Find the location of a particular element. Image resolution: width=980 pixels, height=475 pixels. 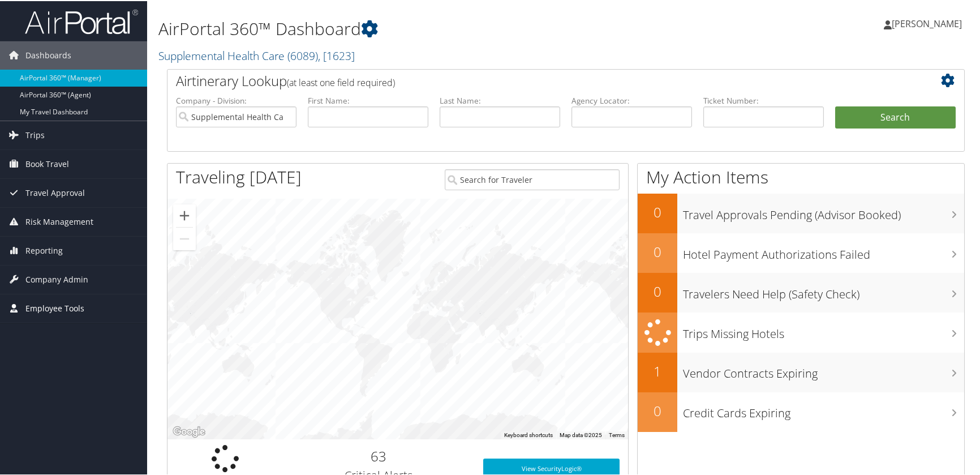

a: 0Travelers Need Help (Safety Check) is located at coordinates (801, 292).